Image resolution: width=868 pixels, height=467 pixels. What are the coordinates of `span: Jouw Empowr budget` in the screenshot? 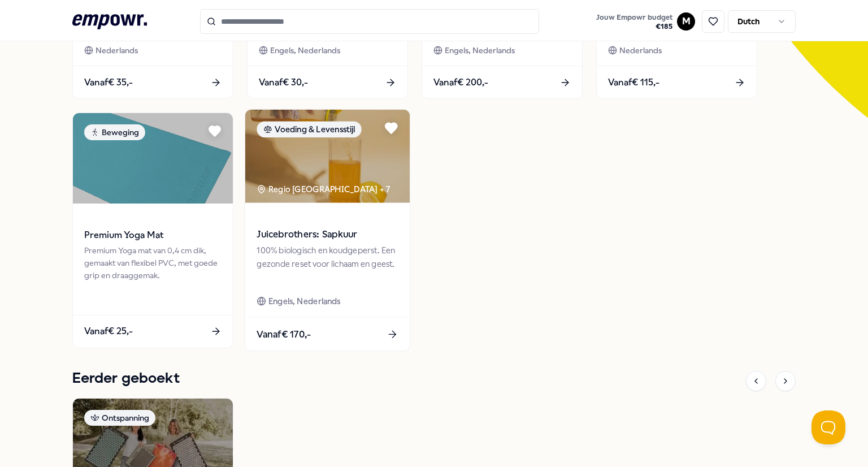 It's located at (634, 18).